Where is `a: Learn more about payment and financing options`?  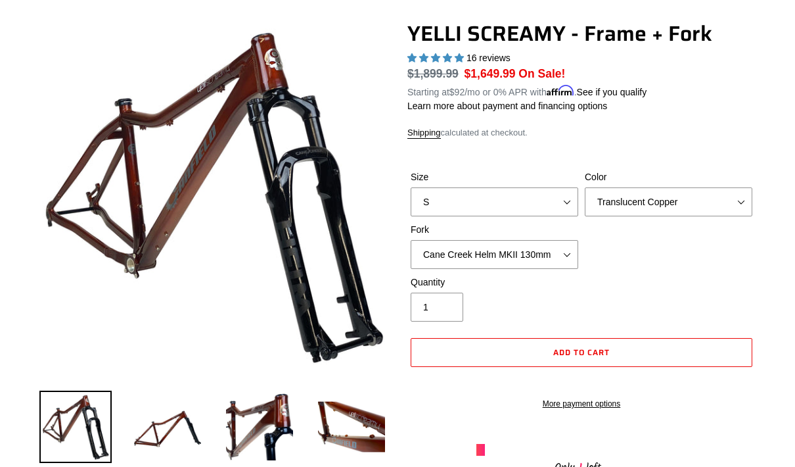
a: Learn more about payment and financing options is located at coordinates (507, 106).